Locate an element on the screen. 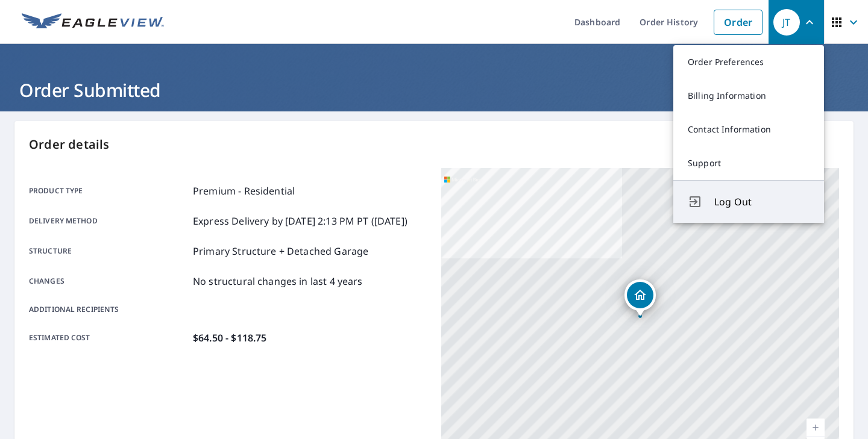  a: Contact Information is located at coordinates (748, 129).